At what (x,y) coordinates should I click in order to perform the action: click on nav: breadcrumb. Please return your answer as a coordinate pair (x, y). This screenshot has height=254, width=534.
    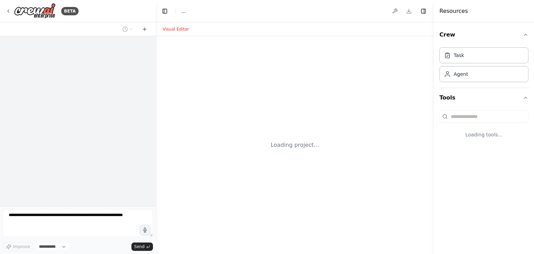
    Looking at the image, I should click on (183, 11).